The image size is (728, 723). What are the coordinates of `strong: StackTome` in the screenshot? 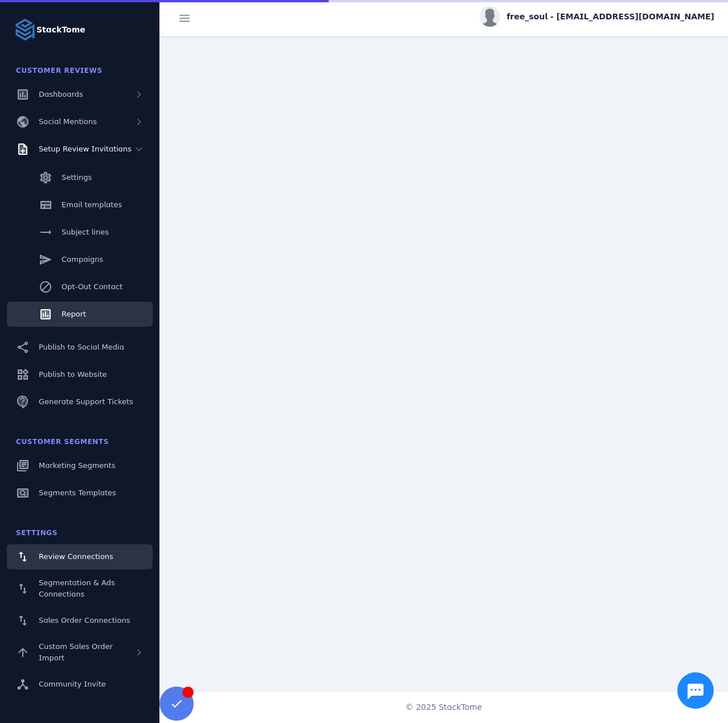 It's located at (61, 29).